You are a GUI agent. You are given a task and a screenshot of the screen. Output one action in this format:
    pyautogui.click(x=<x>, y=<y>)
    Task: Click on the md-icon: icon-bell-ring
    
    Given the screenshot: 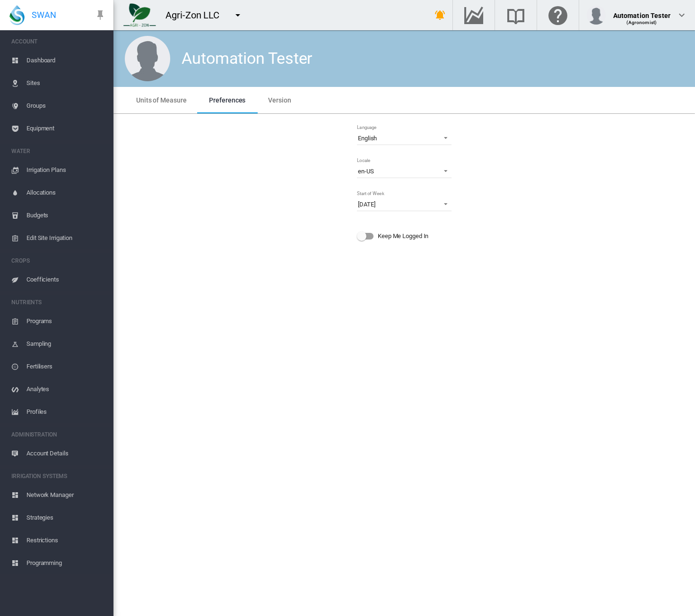 What is the action you would take?
    pyautogui.click(x=440, y=15)
    